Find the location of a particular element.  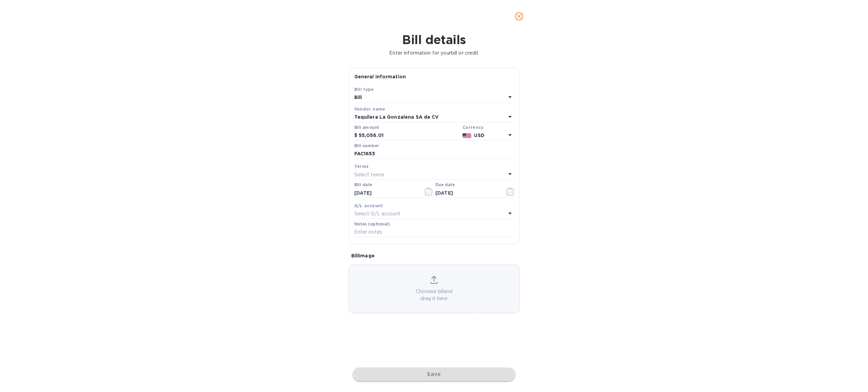

label: Bill number is located at coordinates (366, 146).